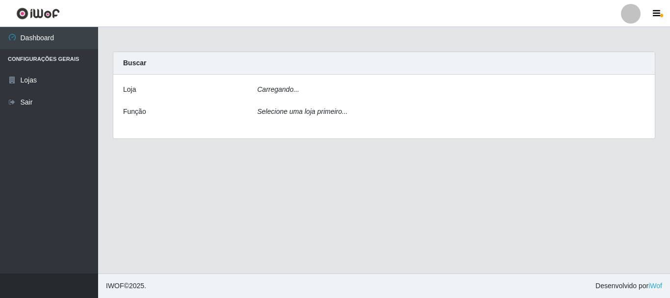  I want to click on i: Carregando..., so click(279, 89).